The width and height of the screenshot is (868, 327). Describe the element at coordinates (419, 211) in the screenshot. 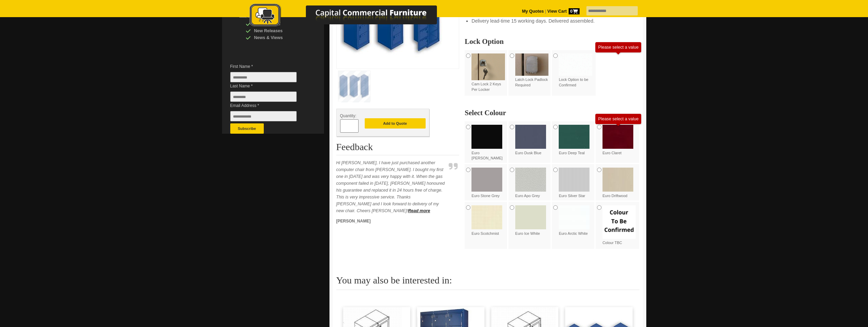

I see `strong: Read more` at that location.